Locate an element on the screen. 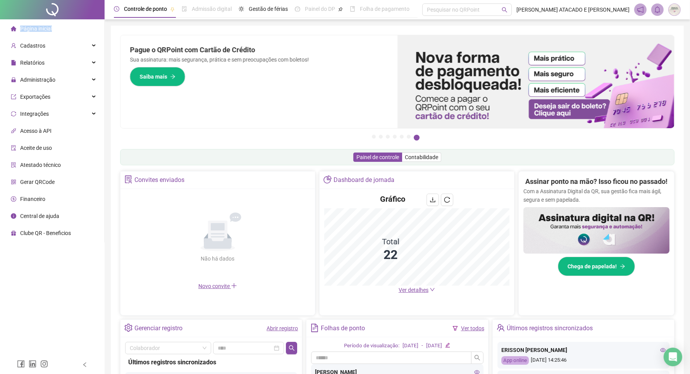 This screenshot has height=374, width=690. span: filter is located at coordinates (455, 329).